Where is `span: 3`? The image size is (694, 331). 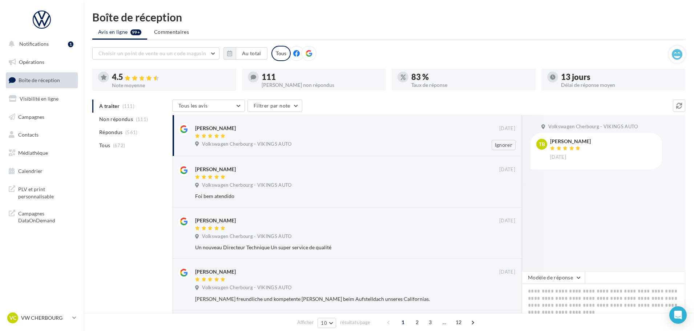
span: 3 is located at coordinates (430, 322).